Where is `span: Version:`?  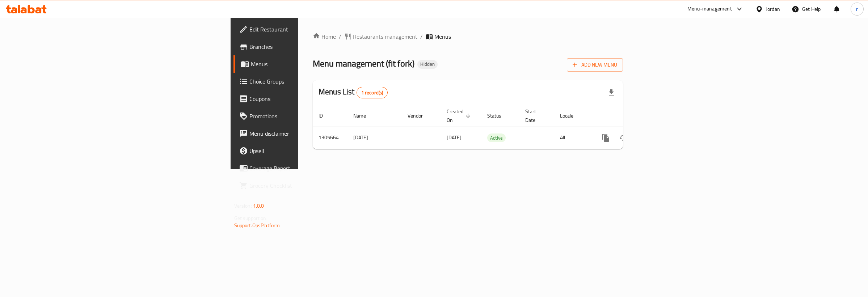 span: Version: is located at coordinates (243, 206).